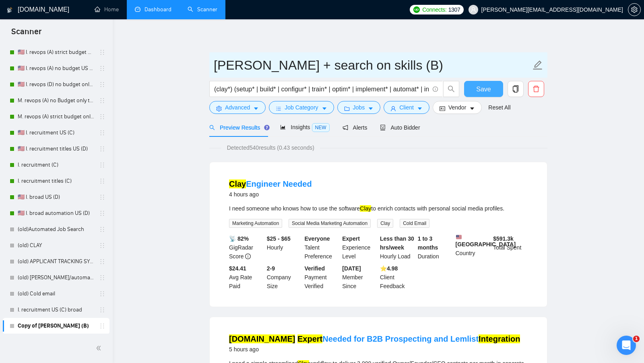  Describe the element at coordinates (428, 243) in the screenshot. I see `b: 1 to 3 months` at that location.